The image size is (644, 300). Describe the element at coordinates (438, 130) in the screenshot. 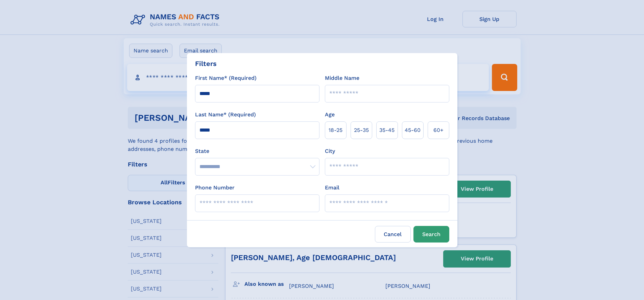

I see `span: 60+` at that location.